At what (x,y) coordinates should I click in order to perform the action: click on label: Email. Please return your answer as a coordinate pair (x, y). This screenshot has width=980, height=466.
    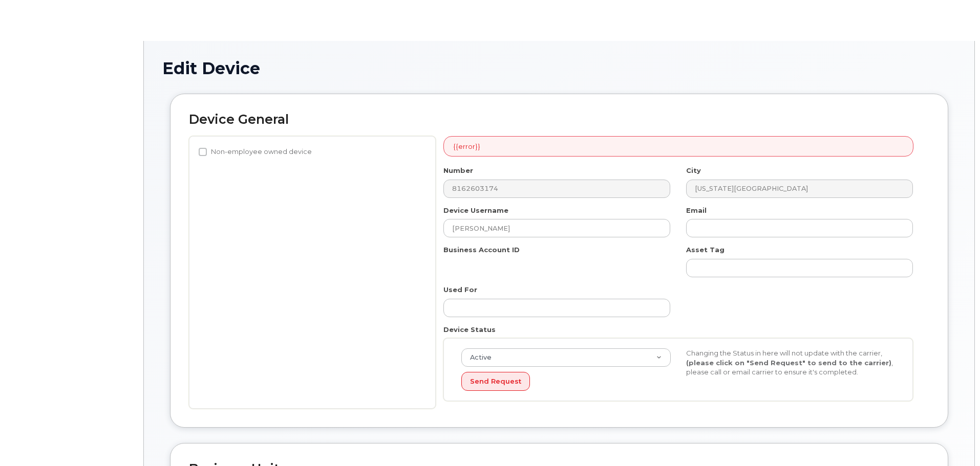
    Looking at the image, I should click on (696, 210).